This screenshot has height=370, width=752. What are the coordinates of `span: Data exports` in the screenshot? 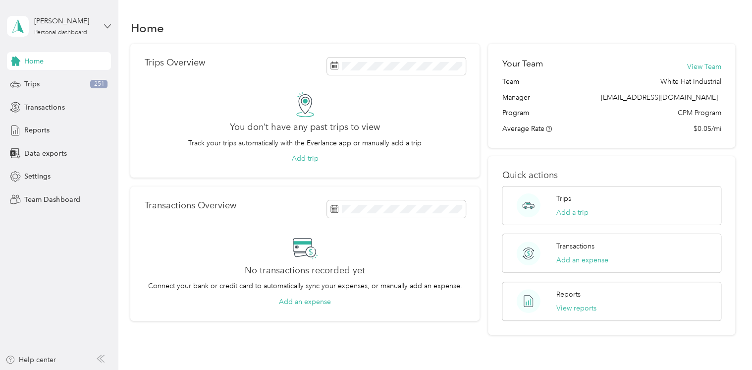 It's located at (45, 153).